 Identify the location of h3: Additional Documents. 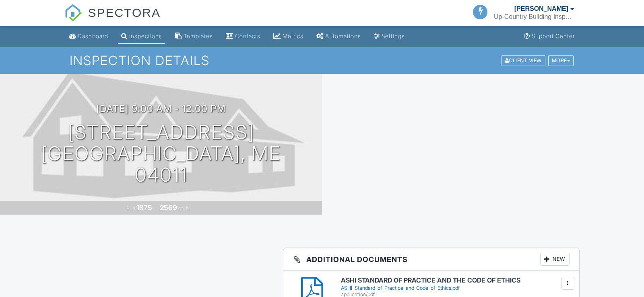
(431, 259).